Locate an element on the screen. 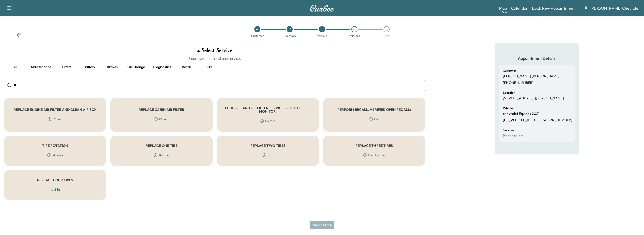 The image size is (644, 235). button: Oil Change is located at coordinates (136, 67).